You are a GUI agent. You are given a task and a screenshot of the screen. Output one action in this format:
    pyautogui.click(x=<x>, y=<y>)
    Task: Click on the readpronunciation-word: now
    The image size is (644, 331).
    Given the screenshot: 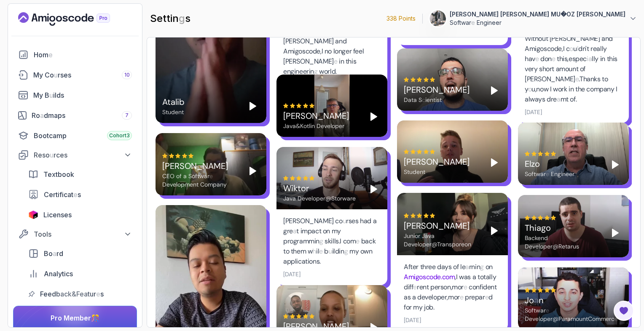 What is the action you would take?
    pyautogui.click(x=542, y=89)
    